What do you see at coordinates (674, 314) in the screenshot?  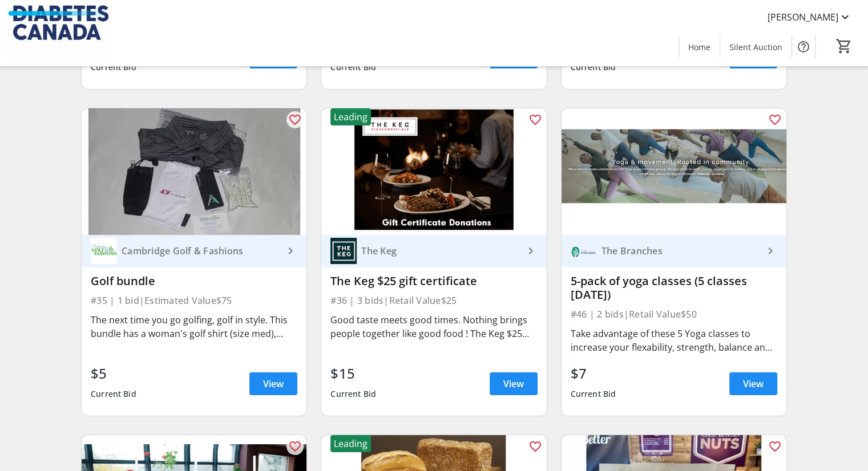 I see `div: #46 | 2 bids | Retail Value $50` at bounding box center [674, 314].